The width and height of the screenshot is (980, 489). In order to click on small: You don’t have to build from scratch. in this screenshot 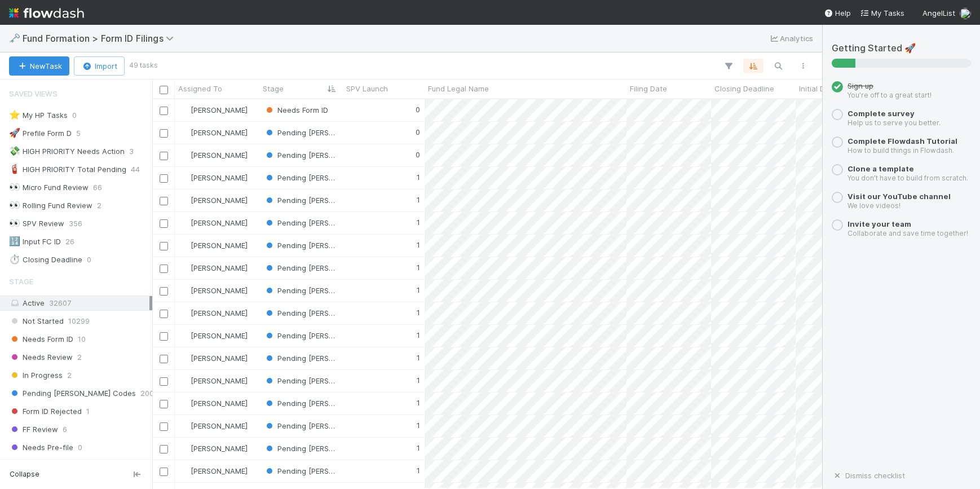, I will do `click(908, 178)`.